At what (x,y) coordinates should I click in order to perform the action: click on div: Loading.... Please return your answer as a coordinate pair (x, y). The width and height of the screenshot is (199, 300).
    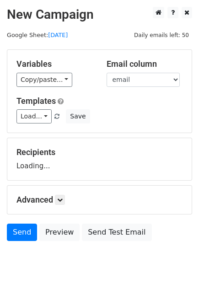
    Looking at the image, I should click on (99, 159).